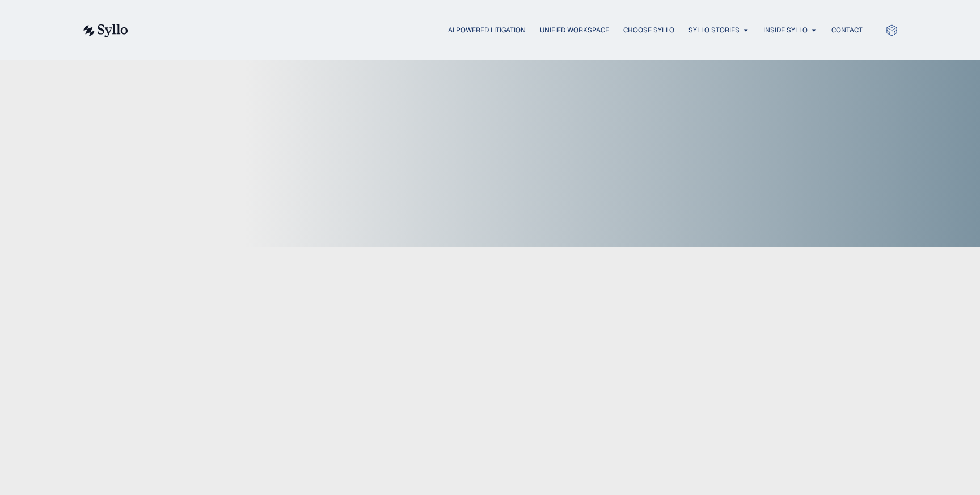 This screenshot has width=980, height=495. Describe the element at coordinates (847, 31) in the screenshot. I see `span: Contact` at that location.